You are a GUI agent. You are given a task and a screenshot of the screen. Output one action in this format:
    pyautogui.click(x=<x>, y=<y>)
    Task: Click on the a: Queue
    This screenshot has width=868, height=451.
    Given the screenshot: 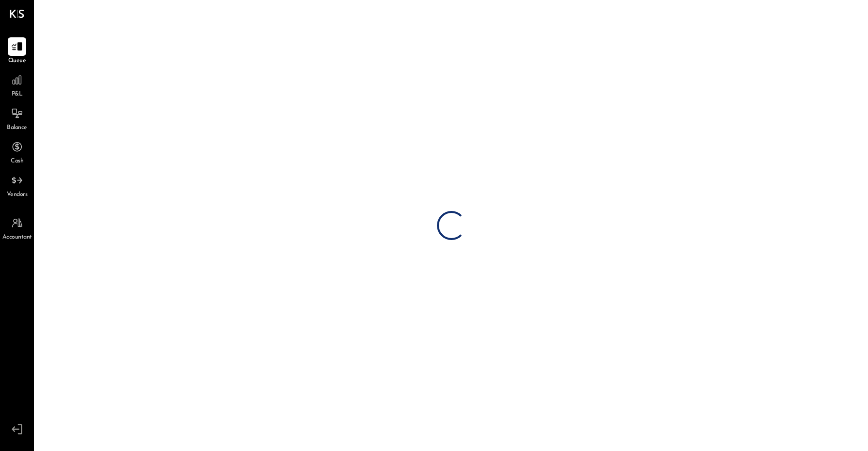 What is the action you would take?
    pyautogui.click(x=17, y=51)
    